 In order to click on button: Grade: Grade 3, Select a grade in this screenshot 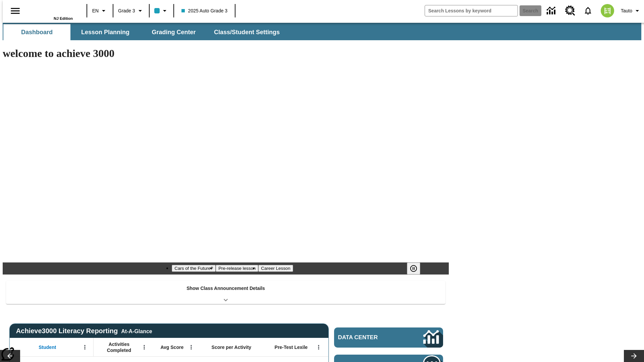, I will do `click(131, 11)`.